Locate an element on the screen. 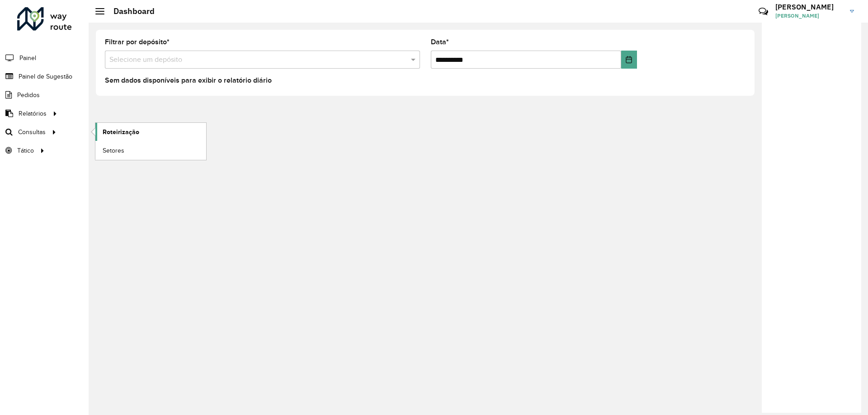  a: Roteirização is located at coordinates (151, 132).